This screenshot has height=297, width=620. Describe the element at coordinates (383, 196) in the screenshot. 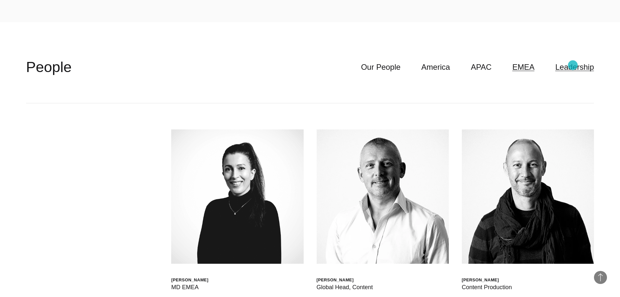

I see `img: Steve Waller` at that location.